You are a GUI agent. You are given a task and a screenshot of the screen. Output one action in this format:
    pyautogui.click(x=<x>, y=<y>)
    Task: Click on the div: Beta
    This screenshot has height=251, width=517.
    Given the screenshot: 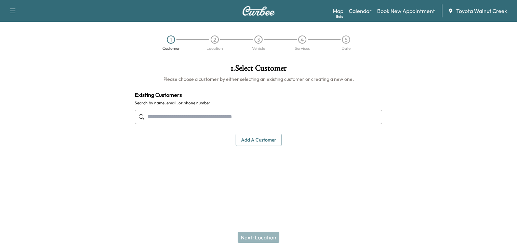 What is the action you would take?
    pyautogui.click(x=339, y=16)
    